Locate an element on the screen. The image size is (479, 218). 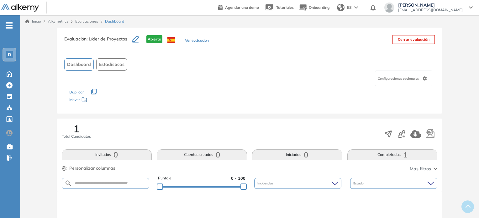
span: D is located at coordinates (9, 55).